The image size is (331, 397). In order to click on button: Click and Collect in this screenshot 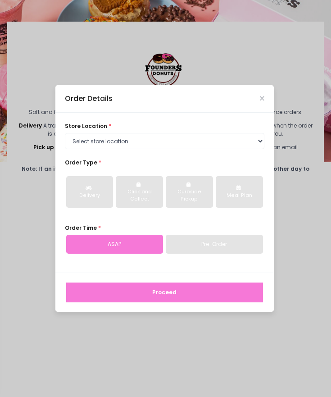, I will do `click(139, 192)`.